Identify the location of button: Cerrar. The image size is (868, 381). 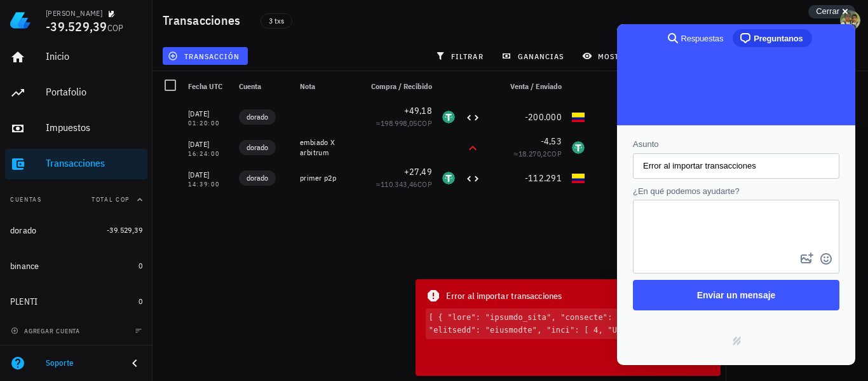
(832, 11).